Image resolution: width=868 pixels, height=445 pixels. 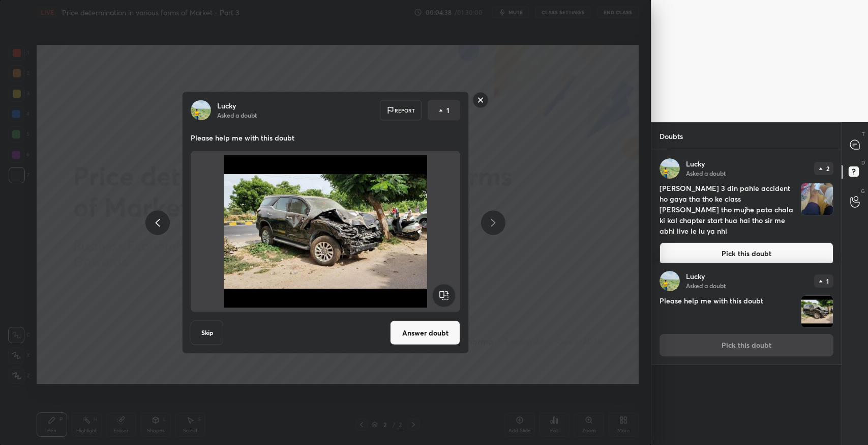 I want to click on button: Answer doubt, so click(x=425, y=333).